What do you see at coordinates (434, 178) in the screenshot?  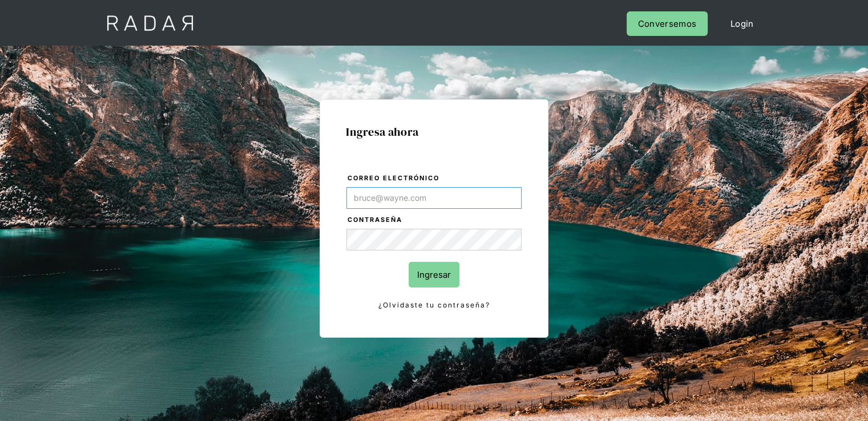 I see `label: Correo electrónico` at bounding box center [434, 178].